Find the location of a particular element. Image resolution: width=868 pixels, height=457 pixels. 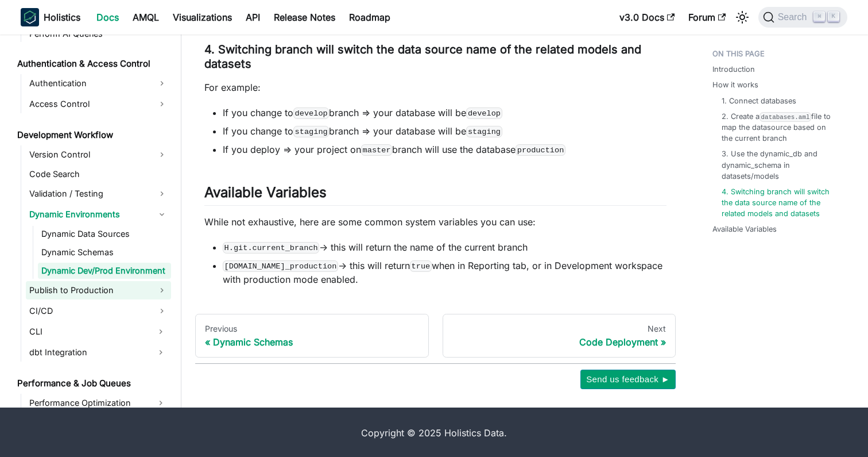

a: PreviousDynamic Schemas is located at coordinates (311, 336).